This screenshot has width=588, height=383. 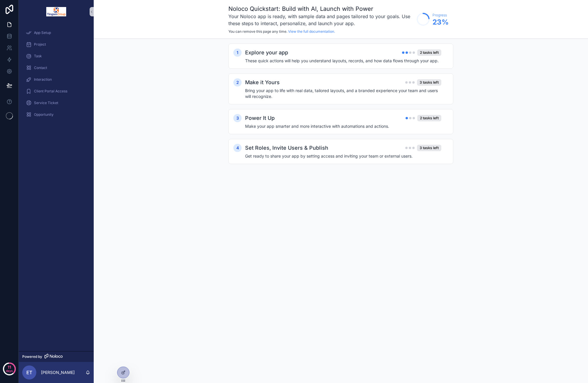 I want to click on span: Client Portal Access, so click(x=51, y=91).